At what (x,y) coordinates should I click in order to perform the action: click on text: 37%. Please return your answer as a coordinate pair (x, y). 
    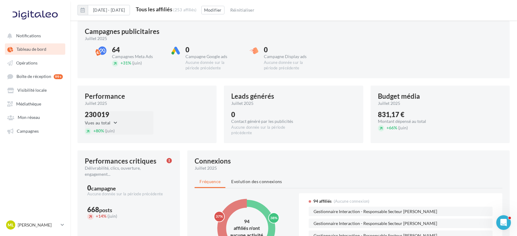
    Looking at the image, I should click on (219, 216).